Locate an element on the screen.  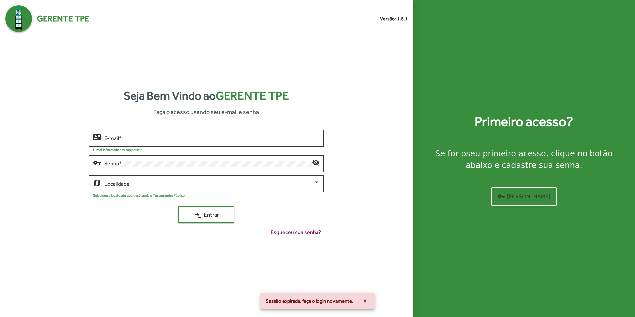
span: X is located at coordinates (365, 301).